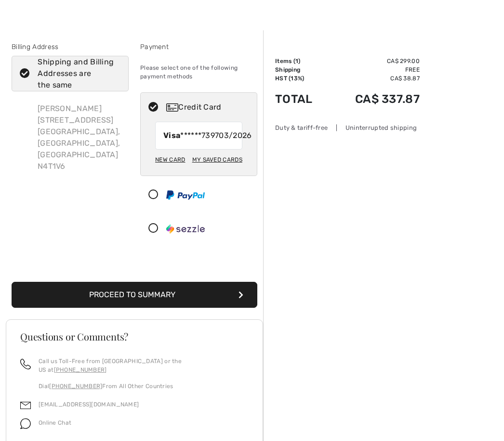  I want to click on img: call, so click(26, 364).